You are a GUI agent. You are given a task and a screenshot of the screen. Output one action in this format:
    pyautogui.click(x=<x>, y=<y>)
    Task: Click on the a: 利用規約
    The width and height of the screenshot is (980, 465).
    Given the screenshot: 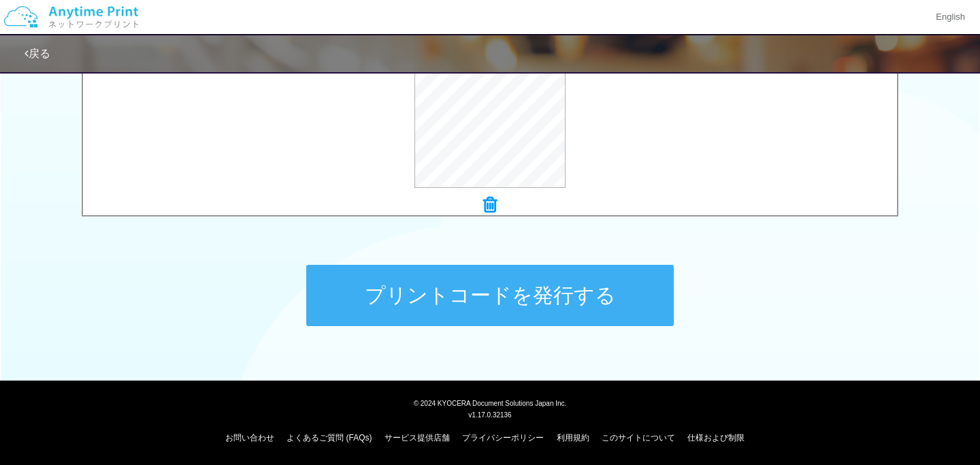 What is the action you would take?
    pyautogui.click(x=573, y=437)
    